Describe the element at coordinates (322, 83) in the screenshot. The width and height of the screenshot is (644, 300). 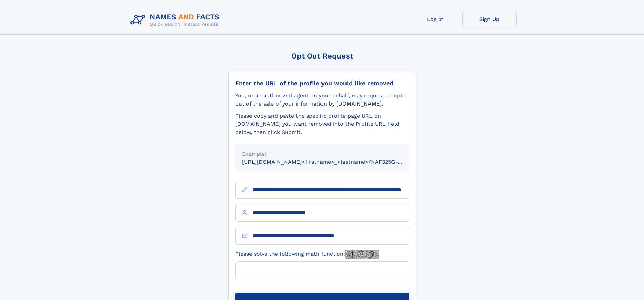
I see `div: Enter the URL of the profile you would like removed` at that location.